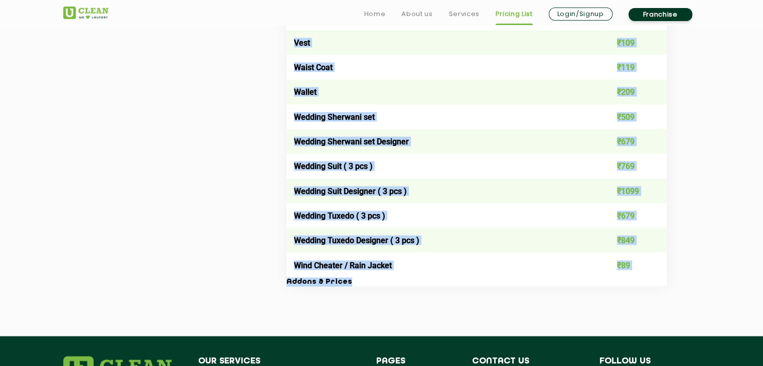 This screenshot has height=366, width=763. What do you see at coordinates (629, 43) in the screenshot?
I see `td: ₹109` at bounding box center [629, 43].